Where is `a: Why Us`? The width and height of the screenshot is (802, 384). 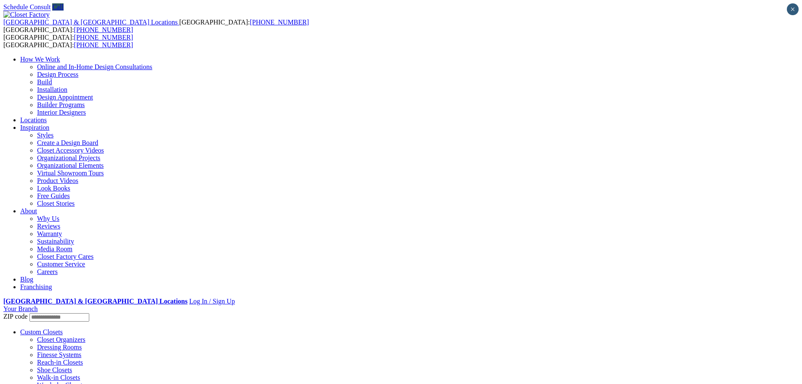 a: Why Us is located at coordinates (48, 218).